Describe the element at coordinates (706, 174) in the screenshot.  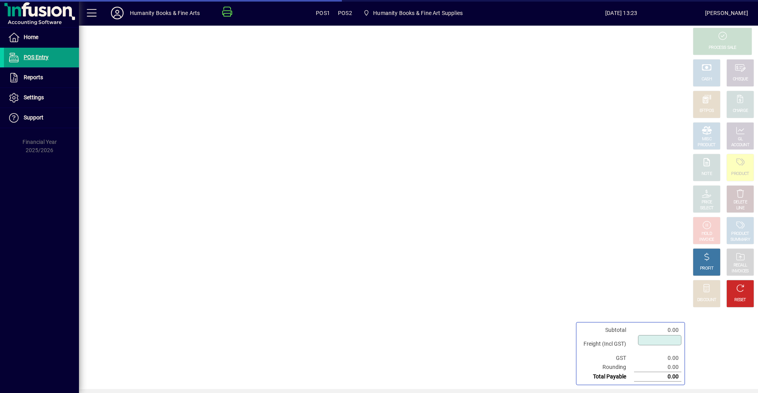
I see `div: NOTE` at that location.